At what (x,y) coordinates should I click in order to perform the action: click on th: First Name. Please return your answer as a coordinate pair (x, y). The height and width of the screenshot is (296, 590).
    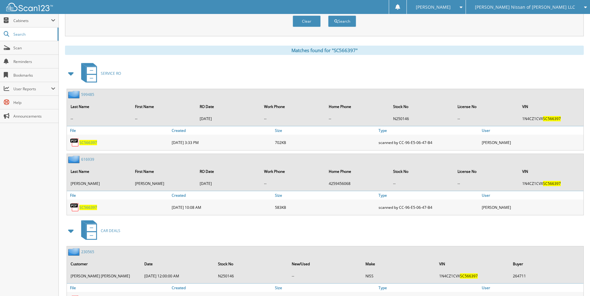
    Looking at the image, I should click on (163, 172).